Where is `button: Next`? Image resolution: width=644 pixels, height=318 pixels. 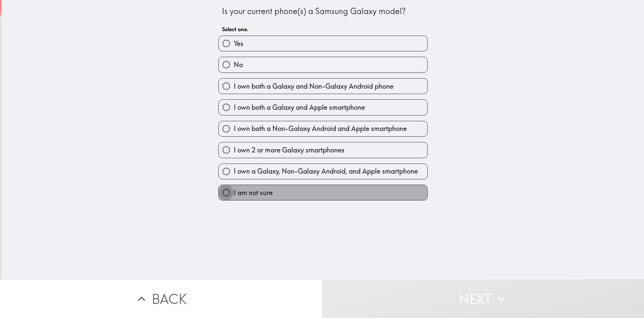 button: Next is located at coordinates (483, 298).